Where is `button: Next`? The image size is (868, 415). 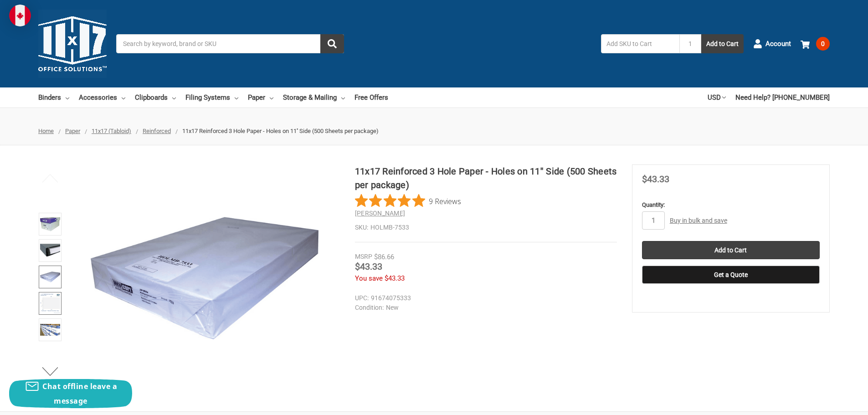
button: Next is located at coordinates (50, 372).